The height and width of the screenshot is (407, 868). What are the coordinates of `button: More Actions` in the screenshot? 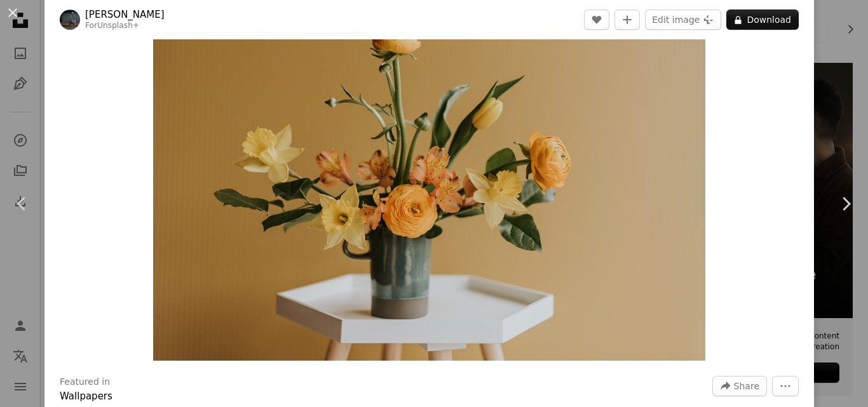 It's located at (785, 386).